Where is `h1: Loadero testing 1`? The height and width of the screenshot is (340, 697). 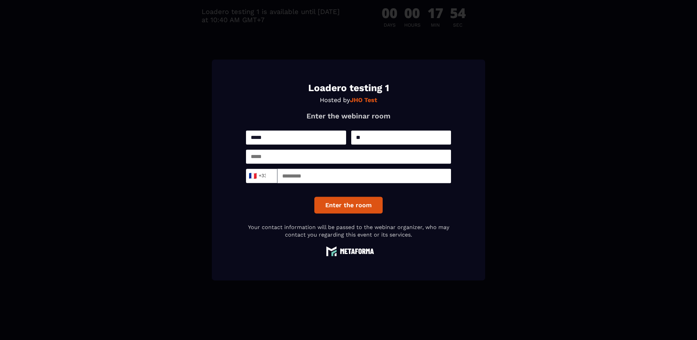 h1: Loadero testing 1 is located at coordinates (349, 88).